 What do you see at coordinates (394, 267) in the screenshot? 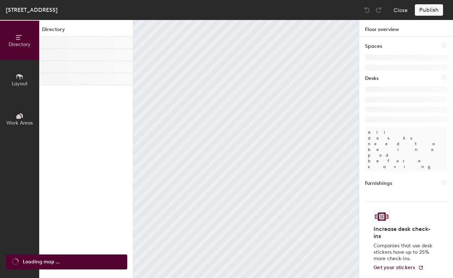
I see `span: Get your stickers` at bounding box center [394, 267].